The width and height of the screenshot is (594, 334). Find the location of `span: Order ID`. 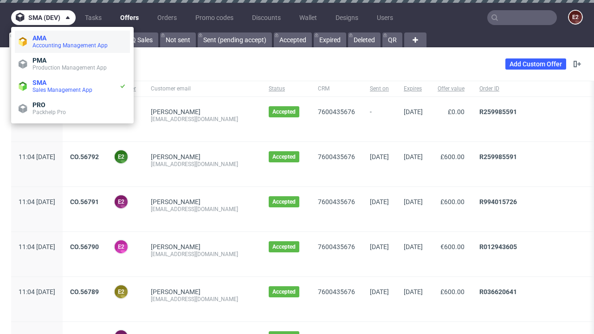

span: Order ID is located at coordinates (529, 89).